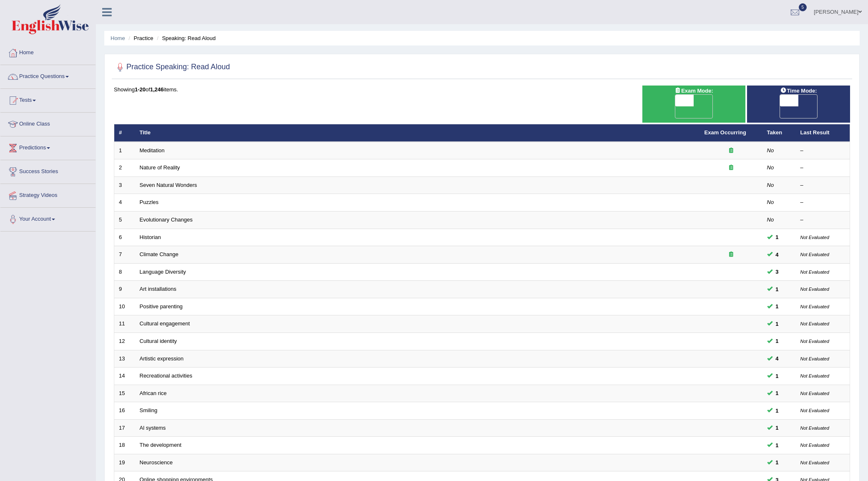 The height and width of the screenshot is (481, 868). Describe the element at coordinates (125, 307) in the screenshot. I see `td: 10` at that location.